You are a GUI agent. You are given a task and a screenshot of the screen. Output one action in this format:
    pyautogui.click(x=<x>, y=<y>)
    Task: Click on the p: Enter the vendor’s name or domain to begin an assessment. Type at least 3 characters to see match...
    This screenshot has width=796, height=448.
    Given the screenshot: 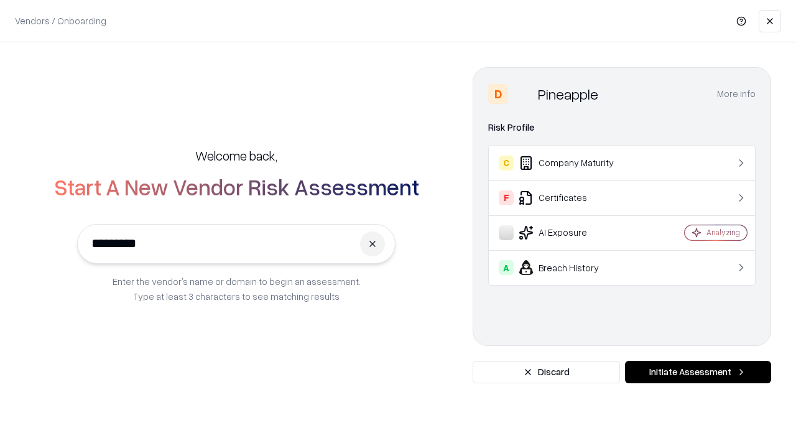 What is the action you would take?
    pyautogui.click(x=236, y=288)
    